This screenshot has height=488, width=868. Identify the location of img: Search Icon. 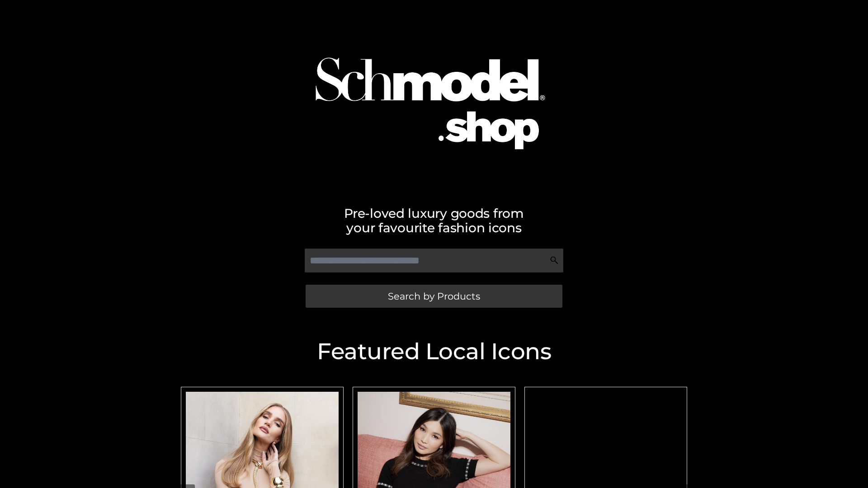
(554, 260).